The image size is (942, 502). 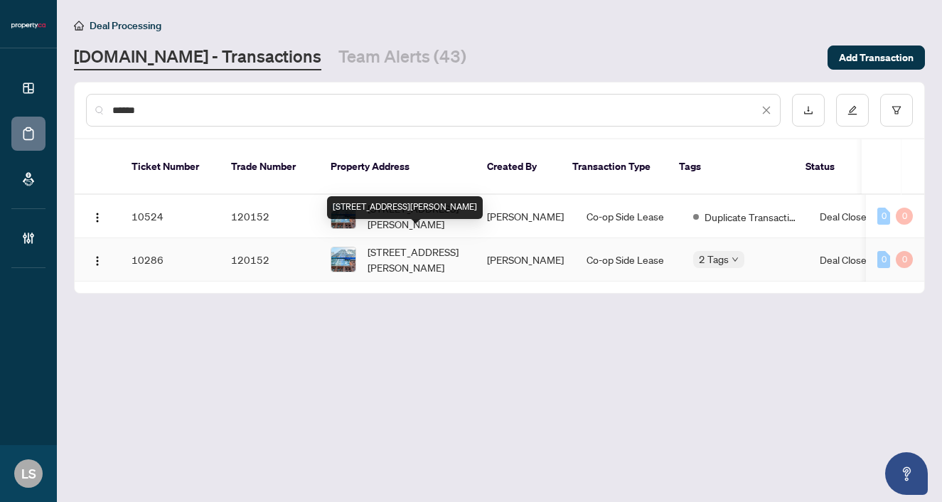 I want to click on img: logo, so click(x=28, y=26).